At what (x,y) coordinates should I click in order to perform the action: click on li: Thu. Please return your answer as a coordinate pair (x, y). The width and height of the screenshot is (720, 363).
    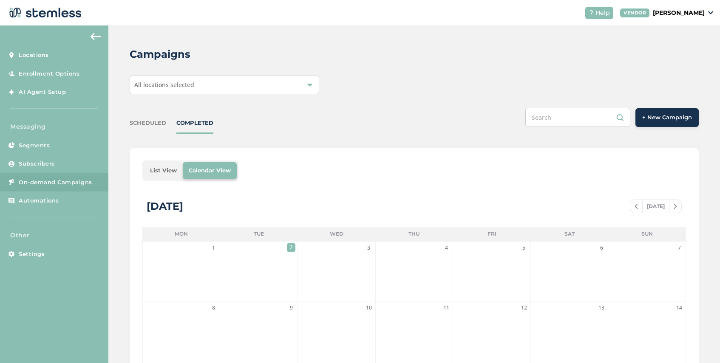
    Looking at the image, I should click on (414, 234).